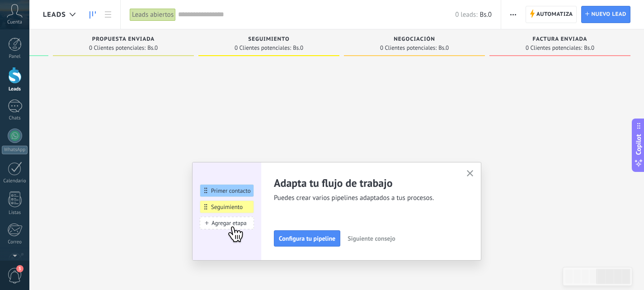 The image size is (644, 290). Describe the element at coordinates (15, 22) in the screenshot. I see `span: Cuenta` at that location.